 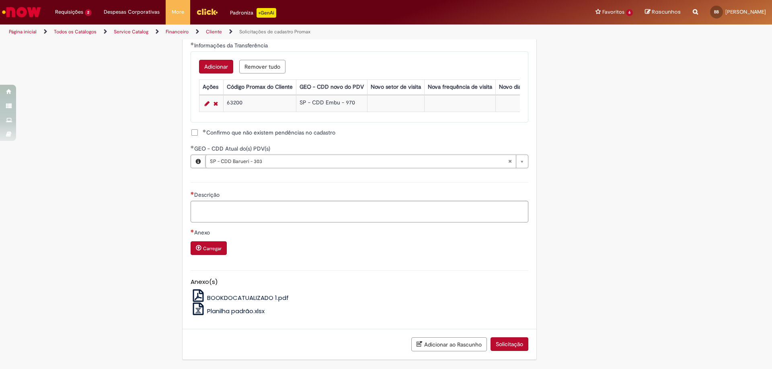 What do you see at coordinates (131, 32) in the screenshot?
I see `a: Service Catalog` at bounding box center [131, 32].